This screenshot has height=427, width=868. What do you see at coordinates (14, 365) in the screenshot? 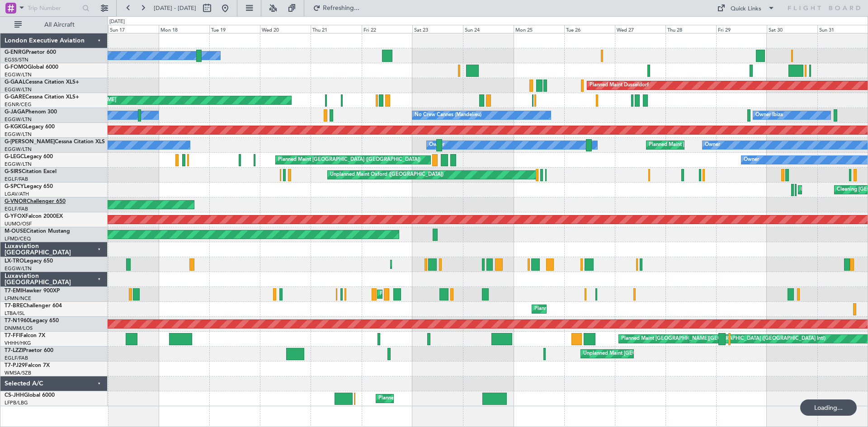
I see `span: T7-PJ29` at bounding box center [14, 365].